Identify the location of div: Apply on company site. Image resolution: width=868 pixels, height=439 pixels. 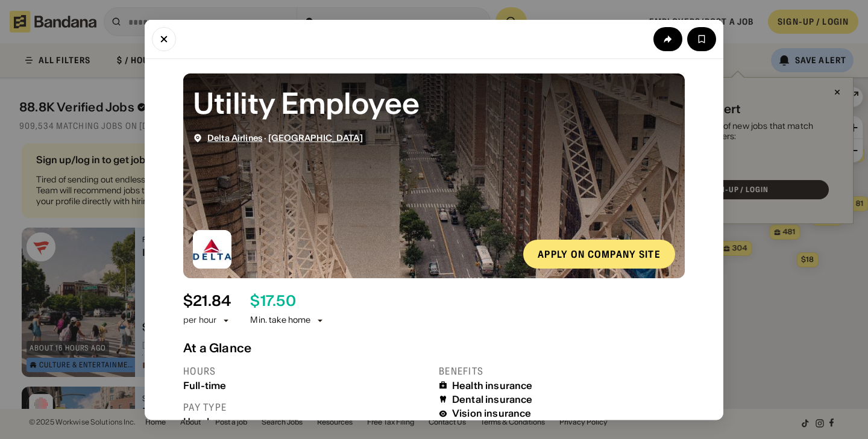
(599, 253).